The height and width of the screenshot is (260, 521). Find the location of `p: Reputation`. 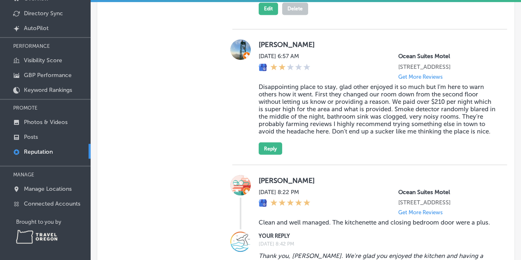

p: Reputation is located at coordinates (38, 152).